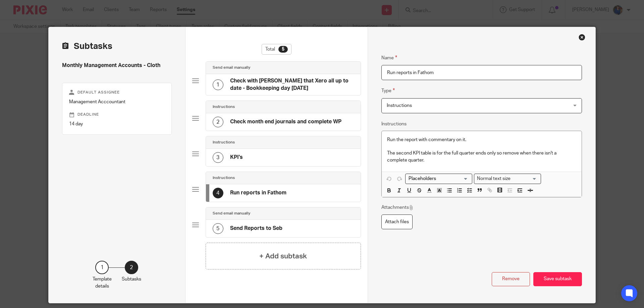 Image resolution: width=644 pixels, height=308 pixels. I want to click on h2: Subtasks, so click(87, 46).